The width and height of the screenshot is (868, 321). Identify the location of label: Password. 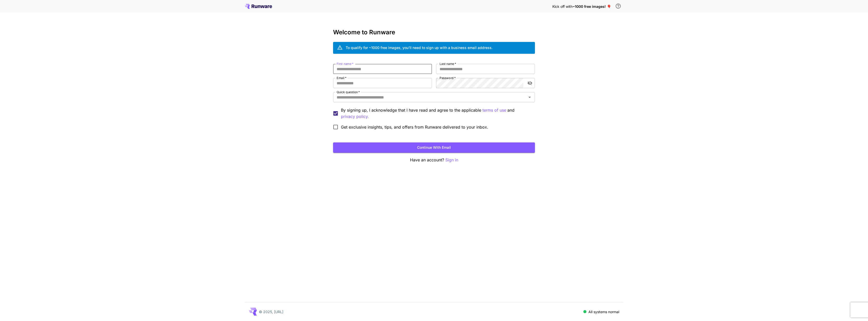
(447, 78).